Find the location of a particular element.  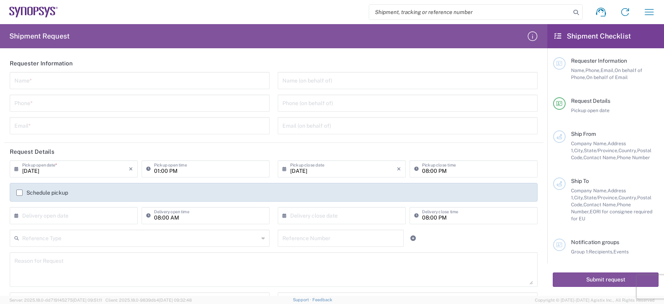

span: Pickup open date is located at coordinates (590, 110).